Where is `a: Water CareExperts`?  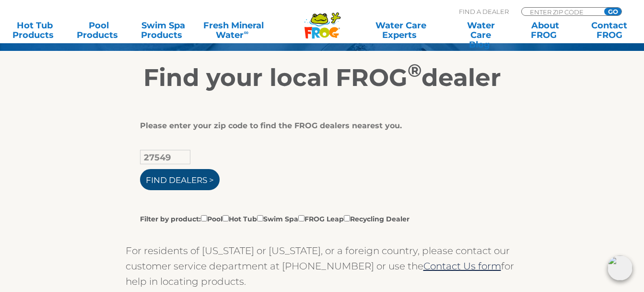 a: Water CareExperts is located at coordinates (401, 30).